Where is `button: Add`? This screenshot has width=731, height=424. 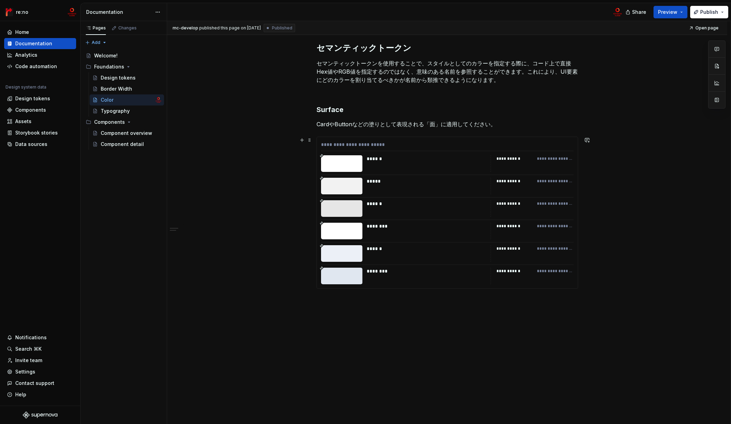 button: Add is located at coordinates (96, 43).